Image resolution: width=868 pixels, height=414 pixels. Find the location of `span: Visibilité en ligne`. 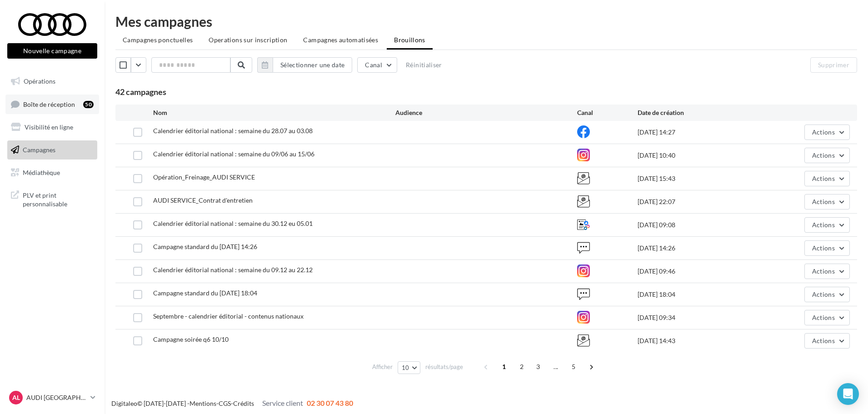

span: Visibilité en ligne is located at coordinates (49, 127).